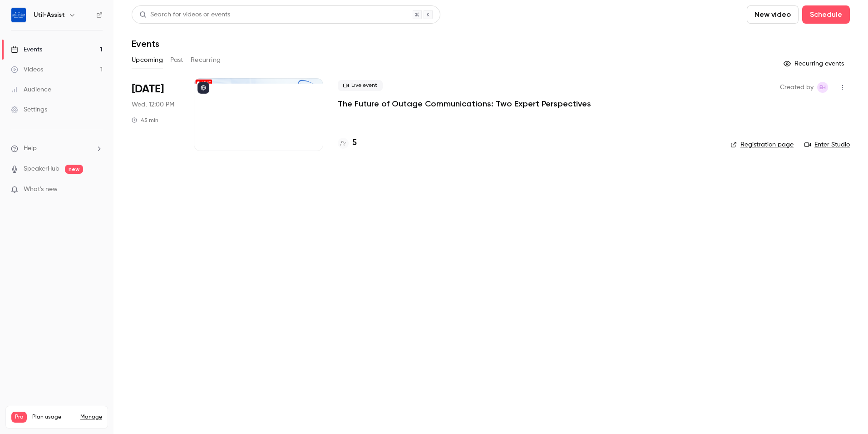  What do you see at coordinates (773, 14) in the screenshot?
I see `button: New video` at bounding box center [773, 14].